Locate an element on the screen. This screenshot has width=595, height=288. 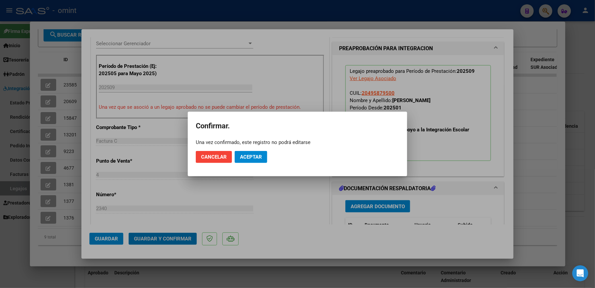
span: Aceptar is located at coordinates (251, 157).